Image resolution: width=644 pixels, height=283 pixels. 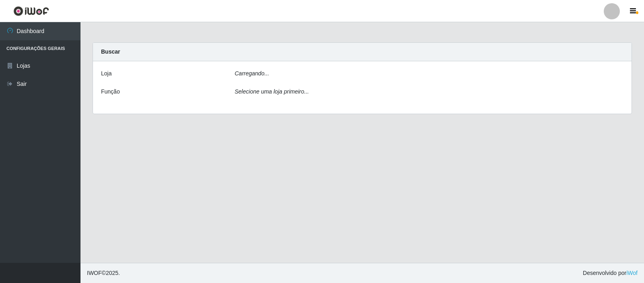 What do you see at coordinates (106, 73) in the screenshot?
I see `label: Loja` at bounding box center [106, 73].